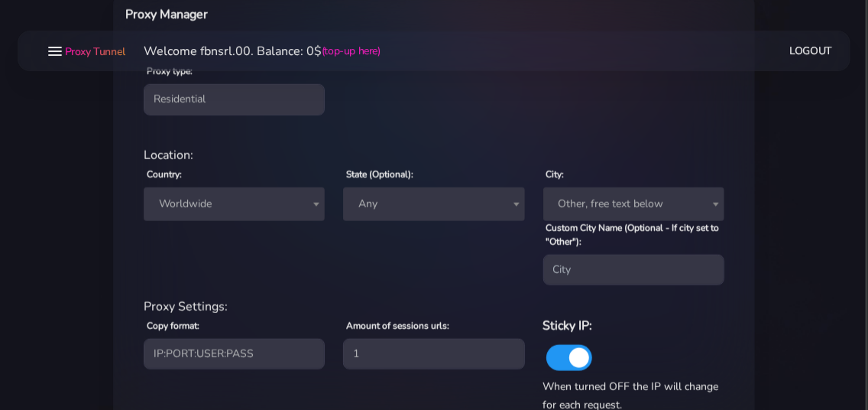  What do you see at coordinates (397, 326) in the screenshot?
I see `label: Amount of sessions urls:` at bounding box center [397, 326].